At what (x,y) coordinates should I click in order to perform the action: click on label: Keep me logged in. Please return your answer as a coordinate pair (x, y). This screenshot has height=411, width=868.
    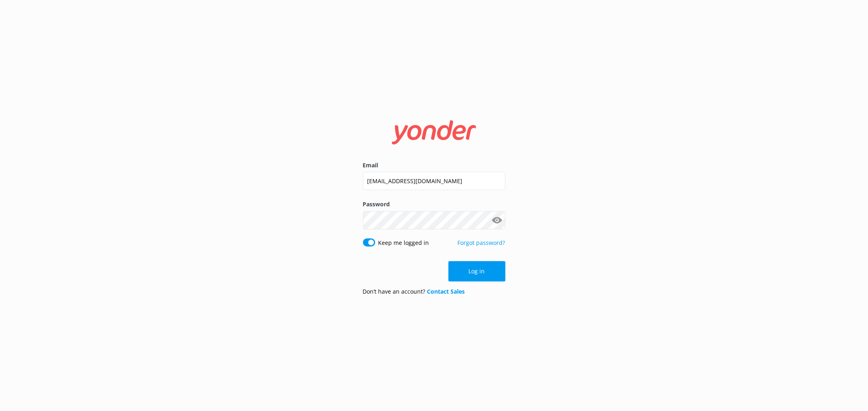
    Looking at the image, I should click on (403, 243).